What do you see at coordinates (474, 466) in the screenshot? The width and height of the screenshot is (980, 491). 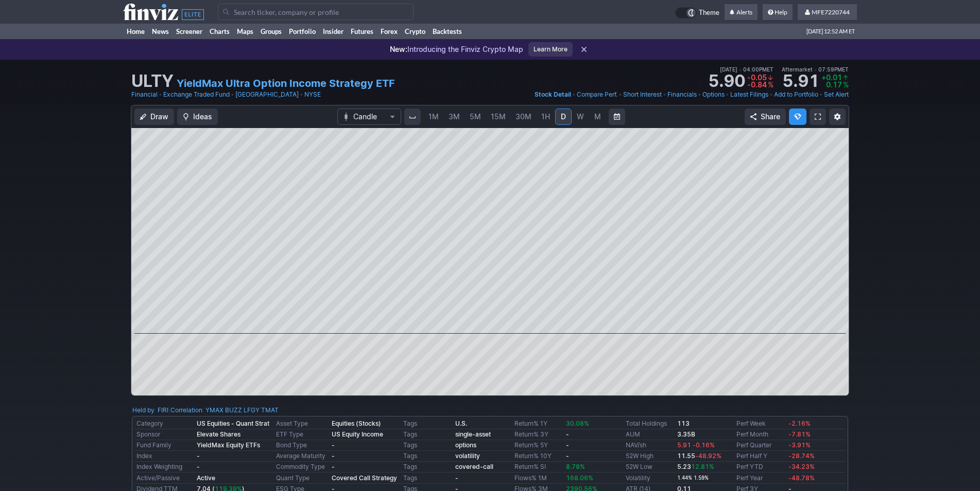 I see `a: covered-call` at bounding box center [474, 466].